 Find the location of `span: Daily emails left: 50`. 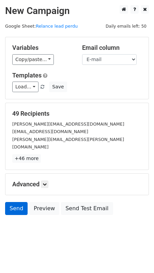

span: Daily emails left: 50 is located at coordinates (126, 26).